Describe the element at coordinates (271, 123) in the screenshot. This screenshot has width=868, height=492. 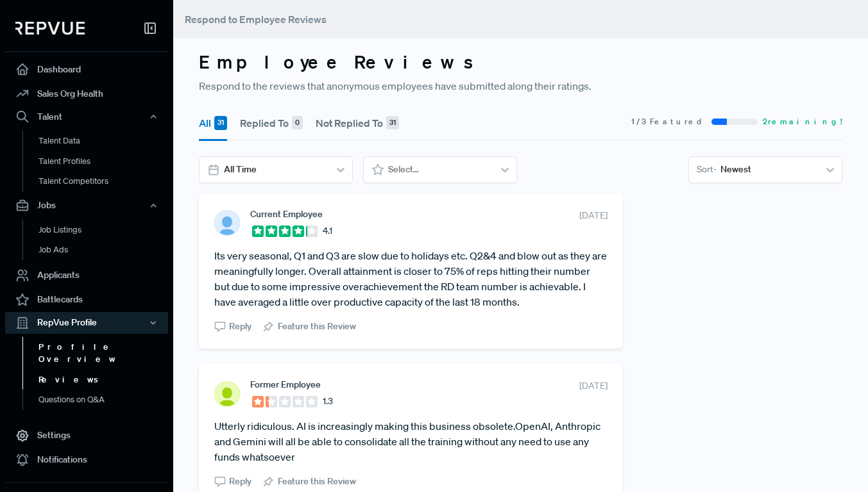
I see `button: Replied To 0` at that location.